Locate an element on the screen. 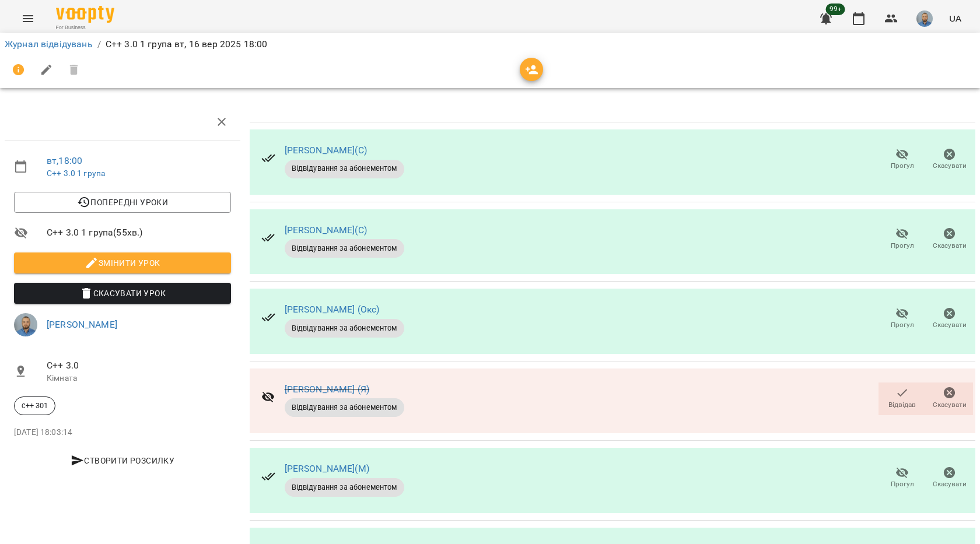 The height and width of the screenshot is (544, 980). span: Відвідав is located at coordinates (902, 405).